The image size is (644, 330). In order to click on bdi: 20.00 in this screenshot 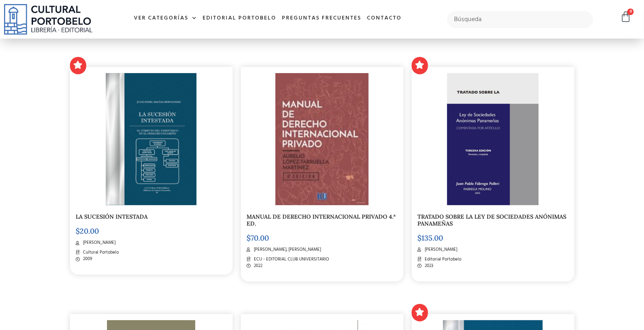, I will do `click(88, 231)`.